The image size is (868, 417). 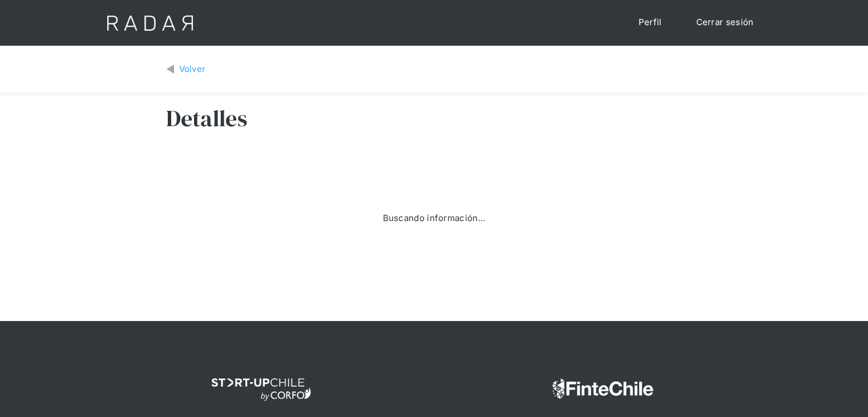 I want to click on a: Perfil, so click(x=650, y=23).